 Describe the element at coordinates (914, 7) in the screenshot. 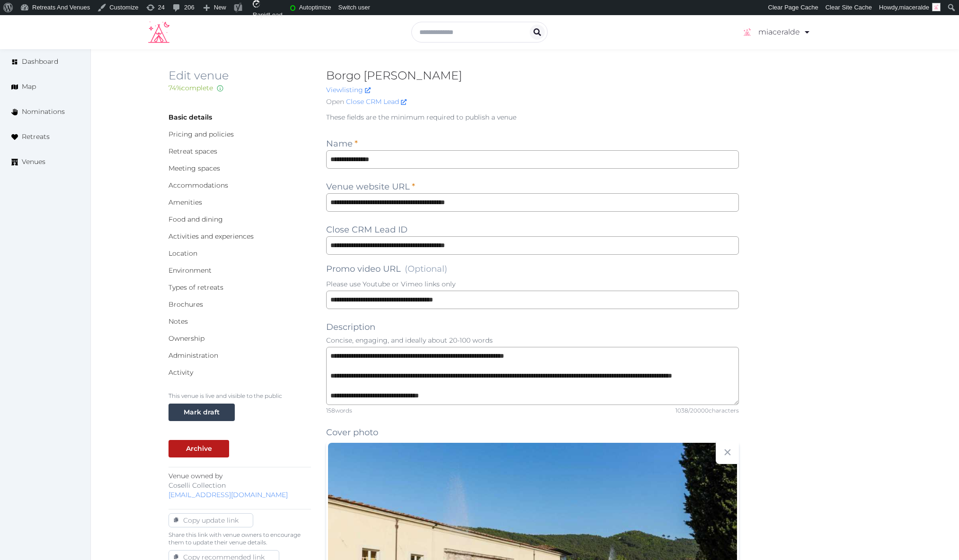

I see `span: miaceralde` at that location.